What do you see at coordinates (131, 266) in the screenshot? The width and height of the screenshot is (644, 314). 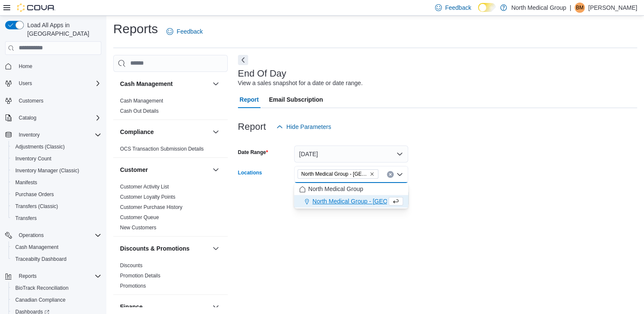 I see `span: Discounts` at bounding box center [131, 266].